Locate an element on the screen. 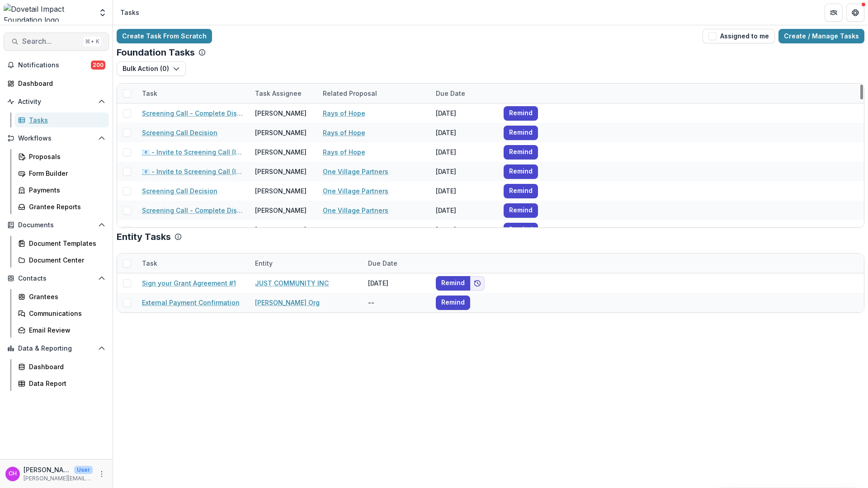 This screenshot has width=868, height=488. span: Workflows is located at coordinates (56, 138).